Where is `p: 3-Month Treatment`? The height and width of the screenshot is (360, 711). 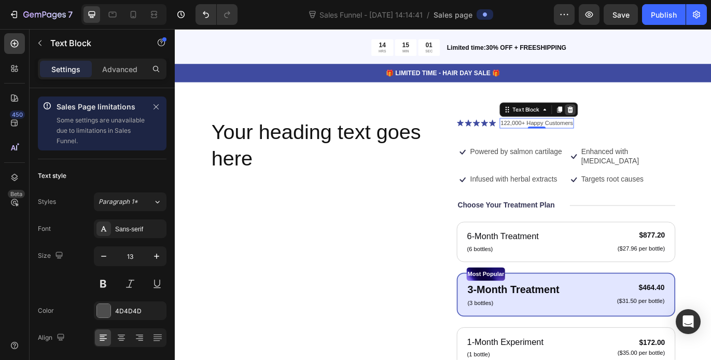 p: 3-Month Treatment is located at coordinates (393, 302).